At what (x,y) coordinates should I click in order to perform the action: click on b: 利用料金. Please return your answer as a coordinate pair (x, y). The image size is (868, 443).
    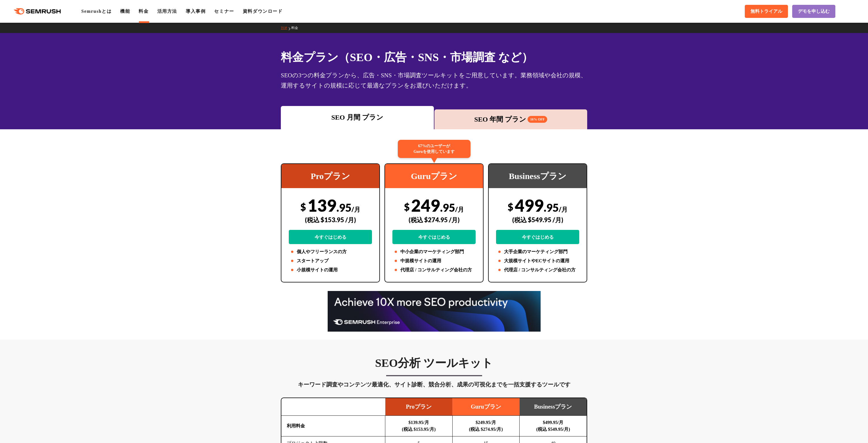
    Looking at the image, I should click on (296, 426).